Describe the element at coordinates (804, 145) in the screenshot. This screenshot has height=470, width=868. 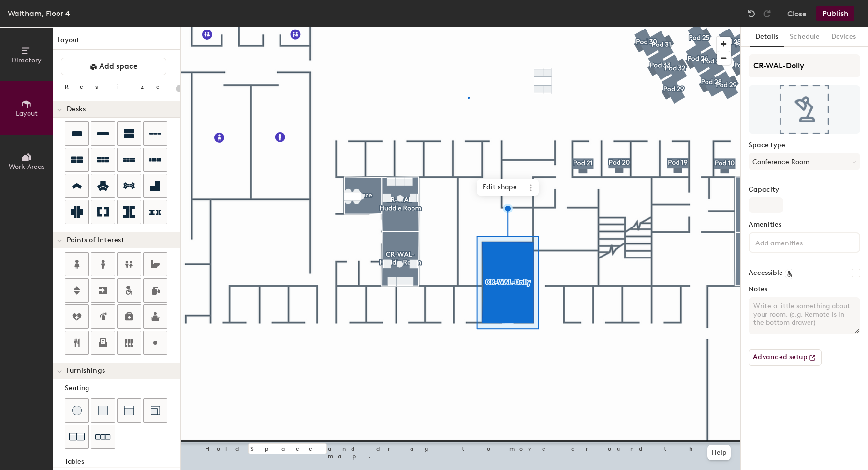
I see `label: Space type` at that location.